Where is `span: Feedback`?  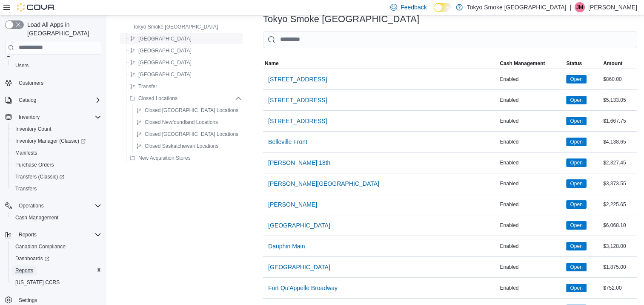
span: Feedback is located at coordinates (413, 7).